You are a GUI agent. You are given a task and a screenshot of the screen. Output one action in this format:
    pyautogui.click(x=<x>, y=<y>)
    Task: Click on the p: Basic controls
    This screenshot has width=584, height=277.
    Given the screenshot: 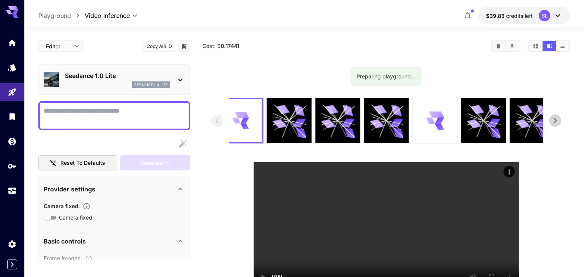 What is the action you would take?
    pyautogui.click(x=65, y=241)
    